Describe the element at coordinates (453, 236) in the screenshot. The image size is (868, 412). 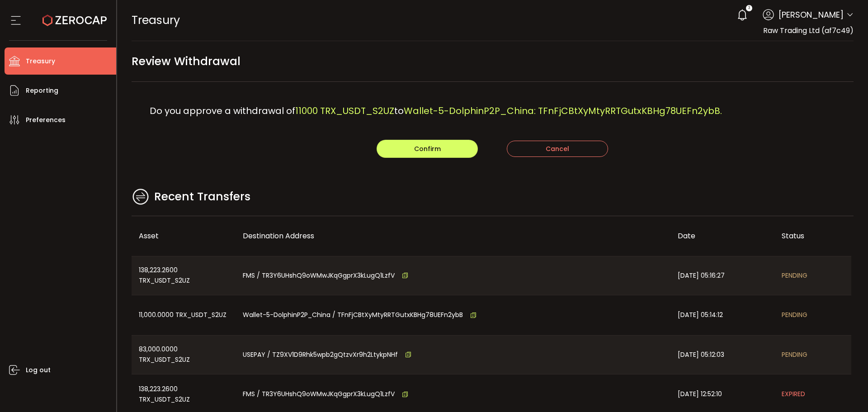
I see `div: Destination Address` at that location.